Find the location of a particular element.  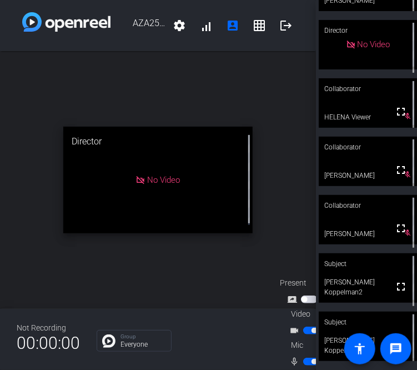

mat-icon: account_box is located at coordinates (233, 26).